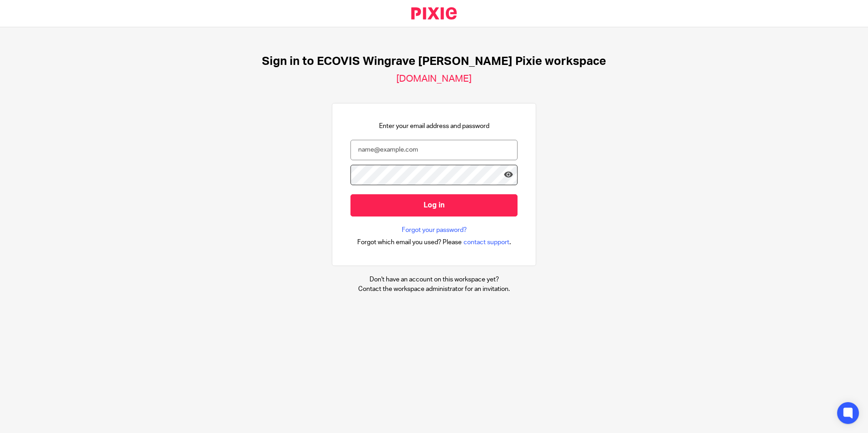 The image size is (868, 433). Describe the element at coordinates (434, 280) in the screenshot. I see `p: Don't have an account on this workspace yet?` at that location.